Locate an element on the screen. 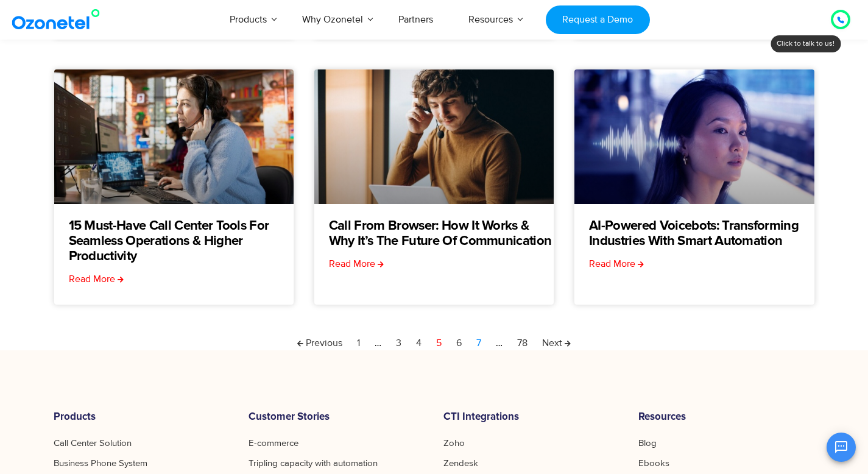  h6: Customer Stories is located at coordinates (337, 417).